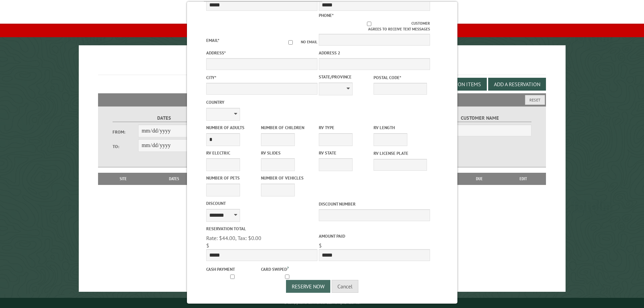 This screenshot has width=644, height=308. Describe the element at coordinates (288, 153) in the screenshot. I see `label: RV Slides` at that location.